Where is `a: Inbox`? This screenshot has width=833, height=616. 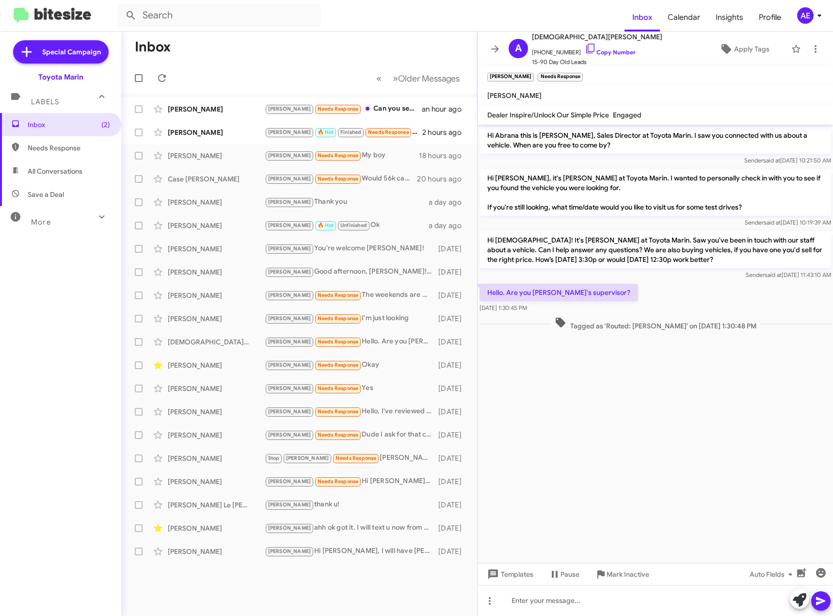 a: Inbox is located at coordinates (642, 17).